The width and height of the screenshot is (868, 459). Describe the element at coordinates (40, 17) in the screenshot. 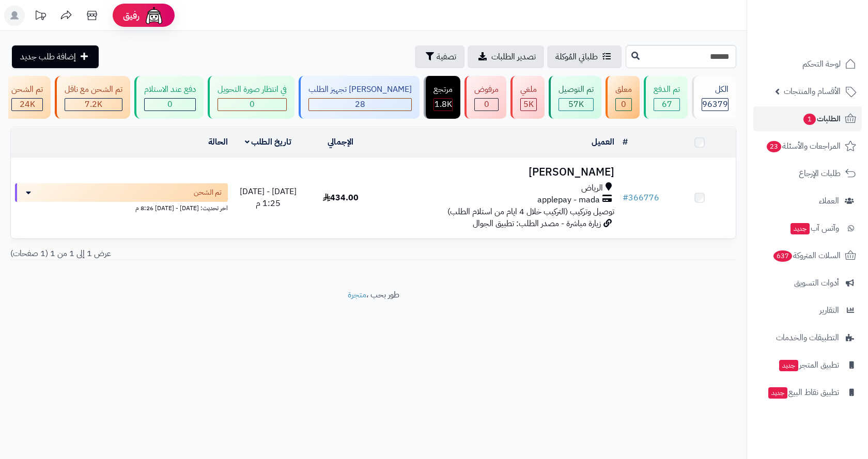

I see `a: تحديثات المنصة` at that location.